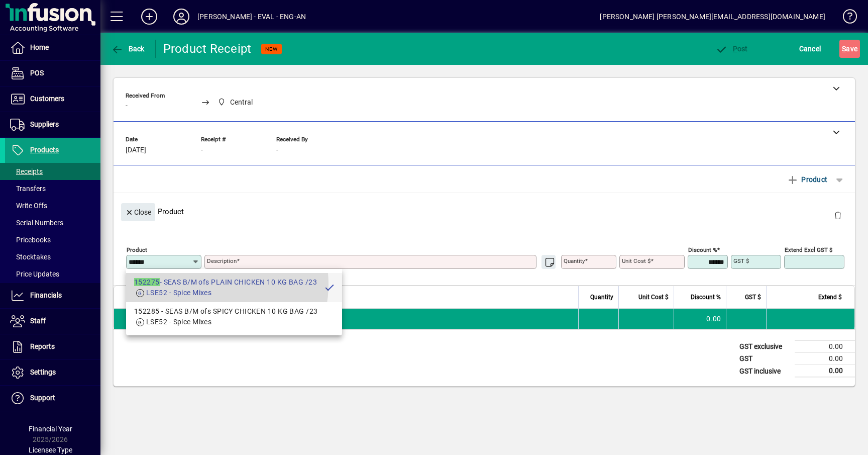 Image resolution: width=868 pixels, height=455 pixels. What do you see at coordinates (845, 18) in the screenshot?
I see `a: Knowledge Base` at bounding box center [845, 18].